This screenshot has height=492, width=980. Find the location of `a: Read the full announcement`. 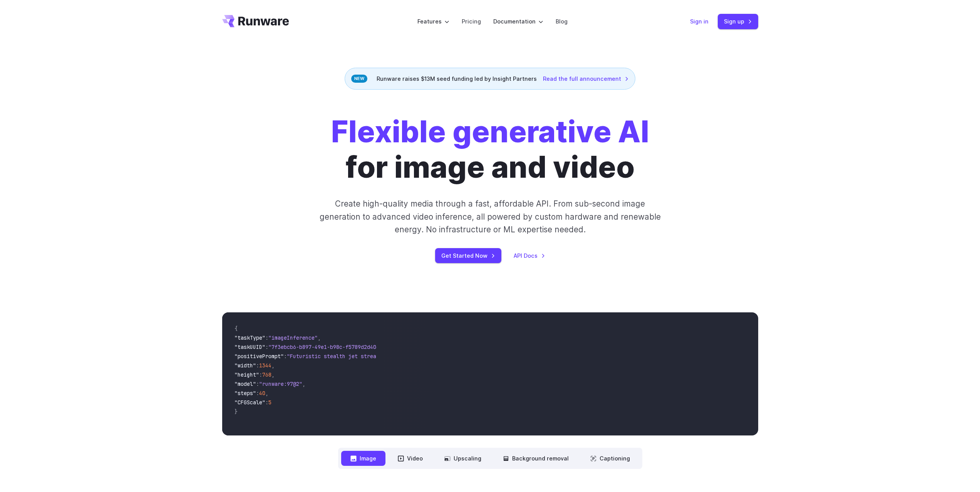

a: Read the full announcement is located at coordinates (586, 79).